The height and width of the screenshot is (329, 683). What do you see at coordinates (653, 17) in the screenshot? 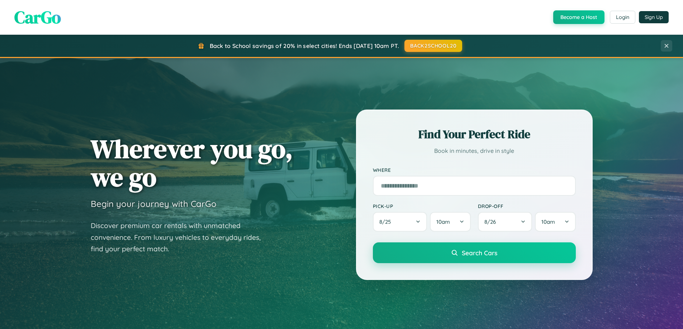
I see `button: Sign Up` at bounding box center [653, 17].